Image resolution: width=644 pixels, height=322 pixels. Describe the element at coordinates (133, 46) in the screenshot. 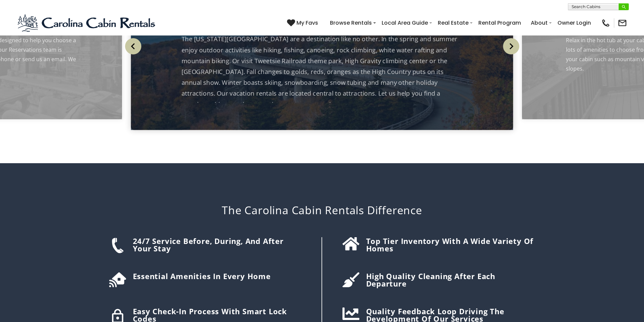

I see `button: Previous` at that location.